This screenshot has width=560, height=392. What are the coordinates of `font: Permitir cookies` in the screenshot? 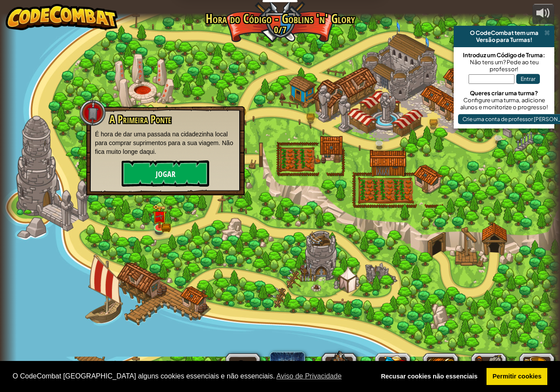 It's located at (517, 376).